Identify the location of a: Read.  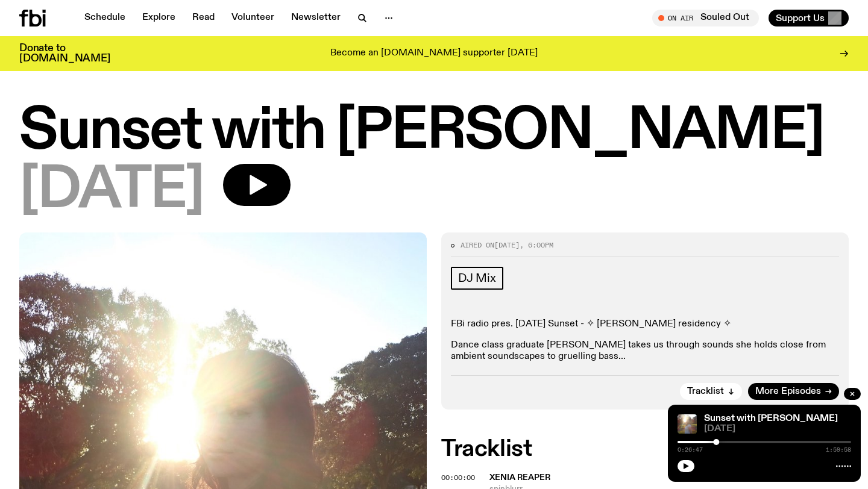
(203, 18).